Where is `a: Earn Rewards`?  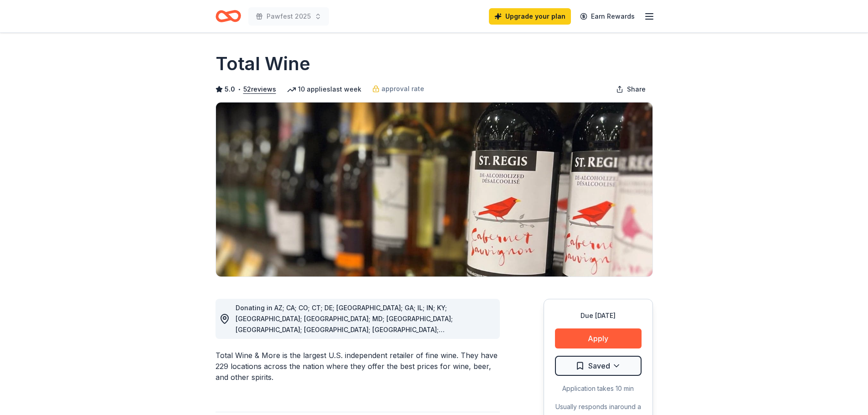 a: Earn Rewards is located at coordinates (607, 16).